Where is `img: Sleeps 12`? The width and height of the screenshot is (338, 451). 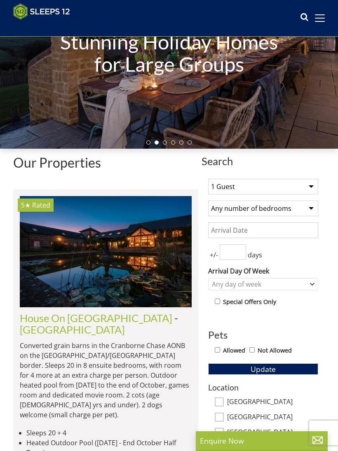 img: Sleeps 12 is located at coordinates (42, 12).